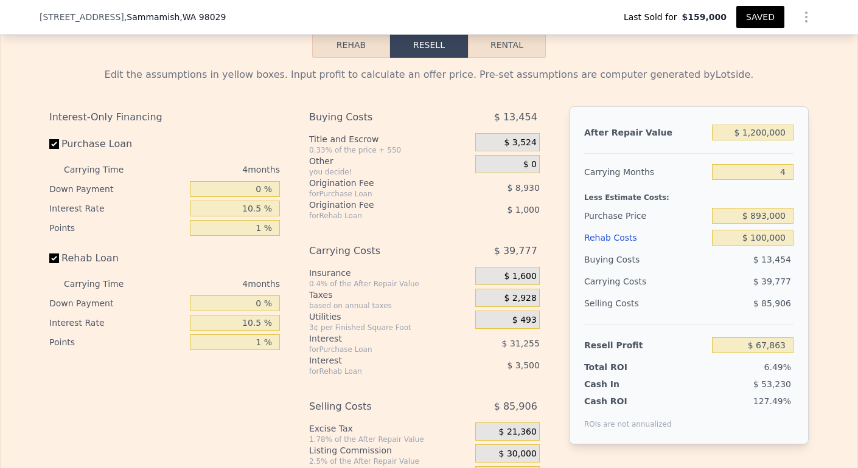  Describe the element at coordinates (645, 346) in the screenshot. I see `div: Resell Profit` at that location.